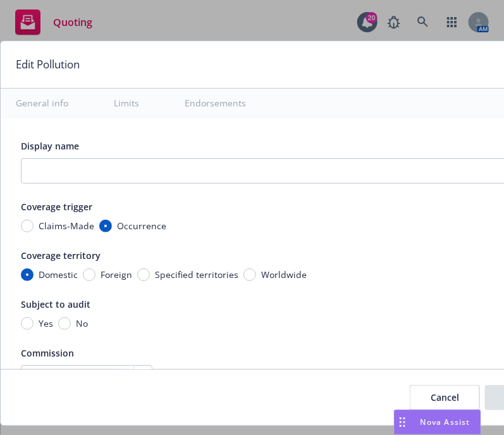  What do you see at coordinates (143, 274) in the screenshot?
I see `input: Specified territories` at bounding box center [143, 274].